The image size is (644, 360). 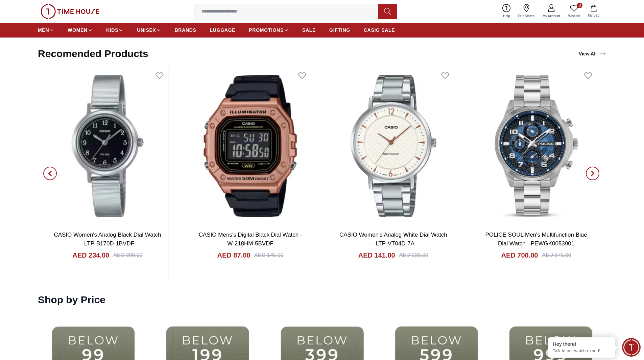 I want to click on span: 0, so click(x=580, y=5).